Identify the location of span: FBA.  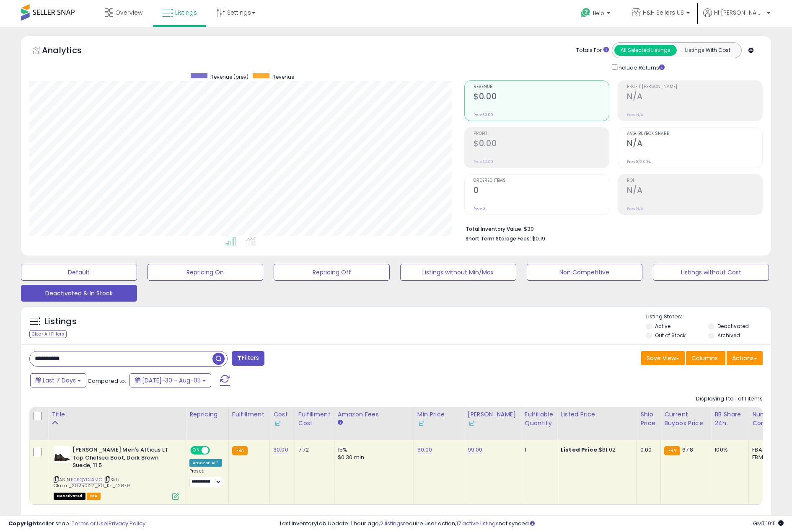
(94, 496).